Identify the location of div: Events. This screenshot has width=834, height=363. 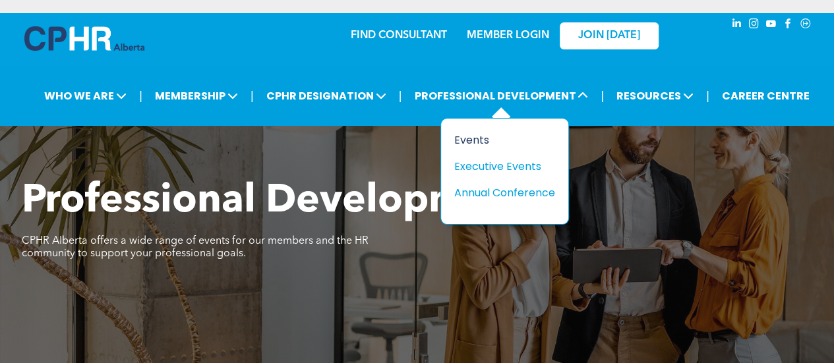
(500, 140).